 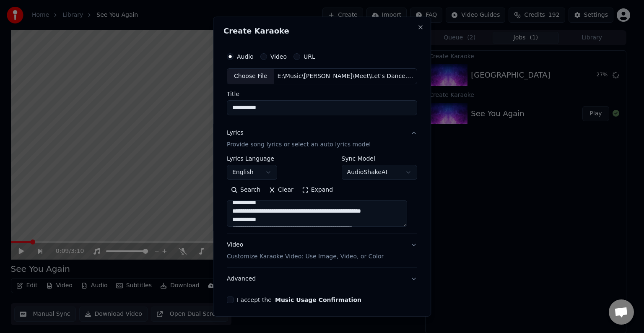 I want to click on button: VideoCustomize Karaoke Video: Use Image, Video, or Color, so click(x=322, y=250).